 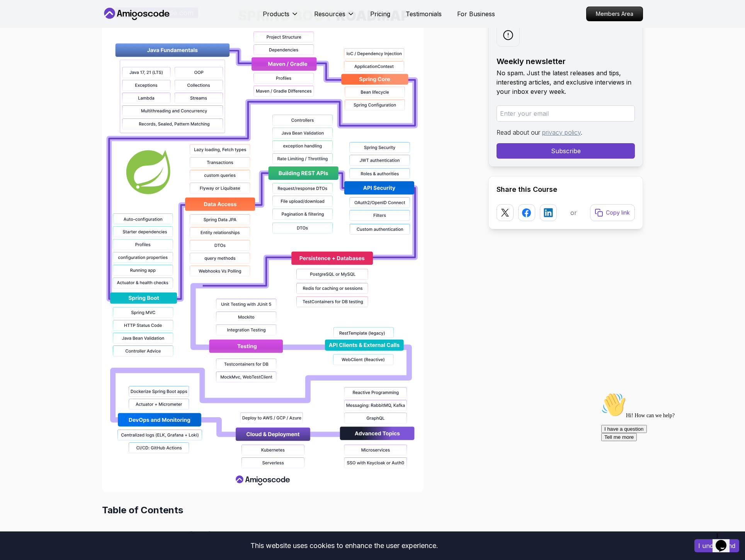 What do you see at coordinates (574, 213) in the screenshot?
I see `p: or` at bounding box center [574, 213].